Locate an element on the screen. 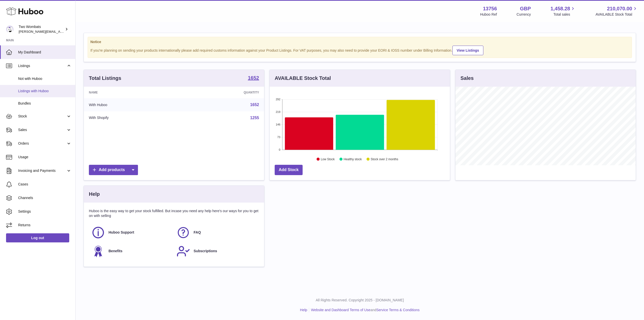  span: Total sales is located at coordinates (564, 15).